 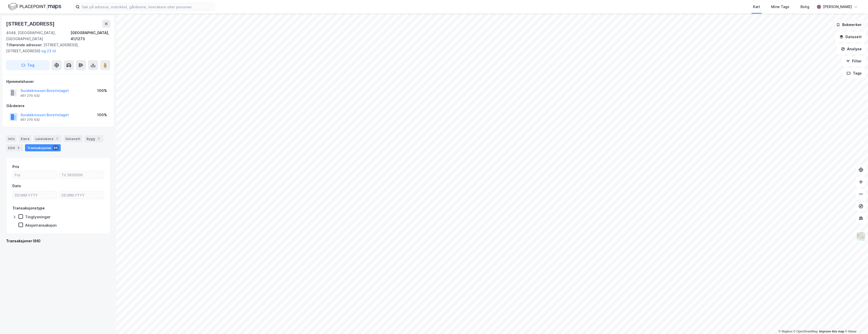 I want to click on div: Kart, so click(x=757, y=7).